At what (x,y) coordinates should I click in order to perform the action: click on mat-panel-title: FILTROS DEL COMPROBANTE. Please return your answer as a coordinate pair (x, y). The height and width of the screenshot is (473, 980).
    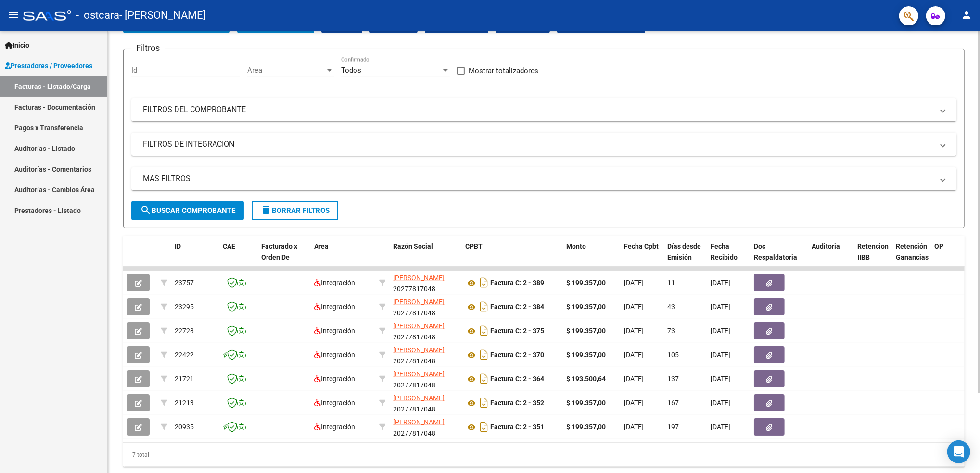
    Looking at the image, I should click on (538, 110).